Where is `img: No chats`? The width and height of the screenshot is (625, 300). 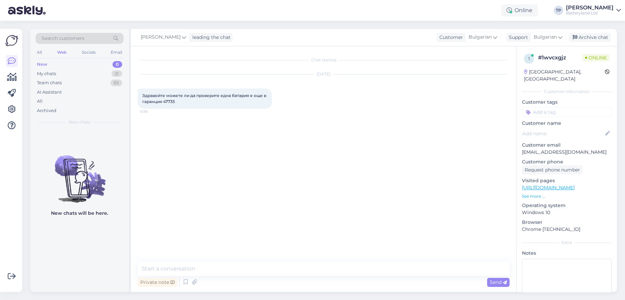 img: No chats is located at coordinates (80, 174).